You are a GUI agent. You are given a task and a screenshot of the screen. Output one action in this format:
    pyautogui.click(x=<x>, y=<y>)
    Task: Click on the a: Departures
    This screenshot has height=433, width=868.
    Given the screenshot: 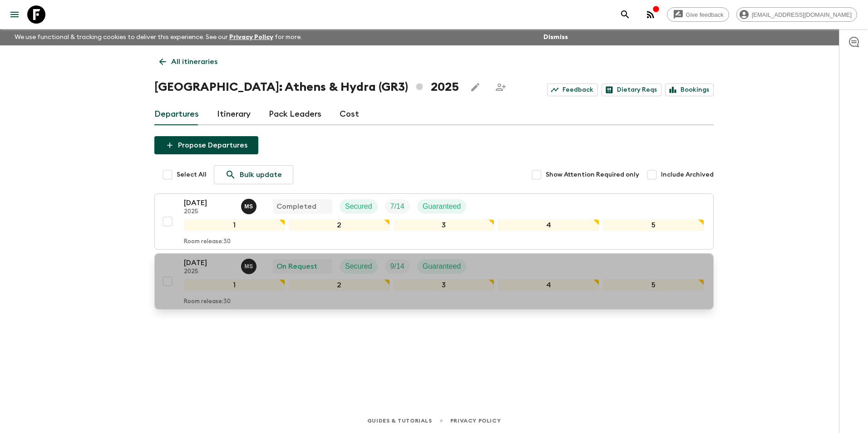 What is the action you would take?
    pyautogui.click(x=177, y=115)
    